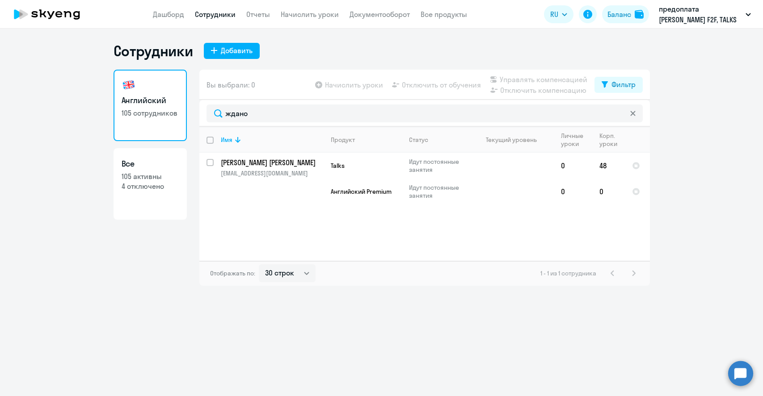 The height and width of the screenshot is (396, 763). I want to click on div: Статус, so click(418, 140).